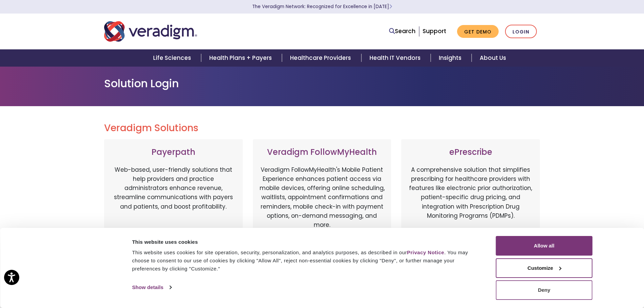 The image size is (644, 308). Describe the element at coordinates (451, 58) in the screenshot. I see `a: Insights` at that location.